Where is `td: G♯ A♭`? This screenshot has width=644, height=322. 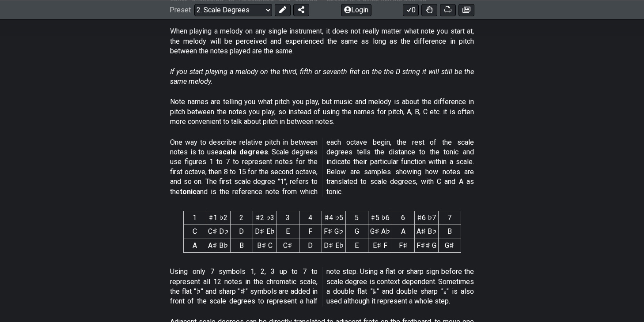
td: G♯ A♭ is located at coordinates (380, 232).